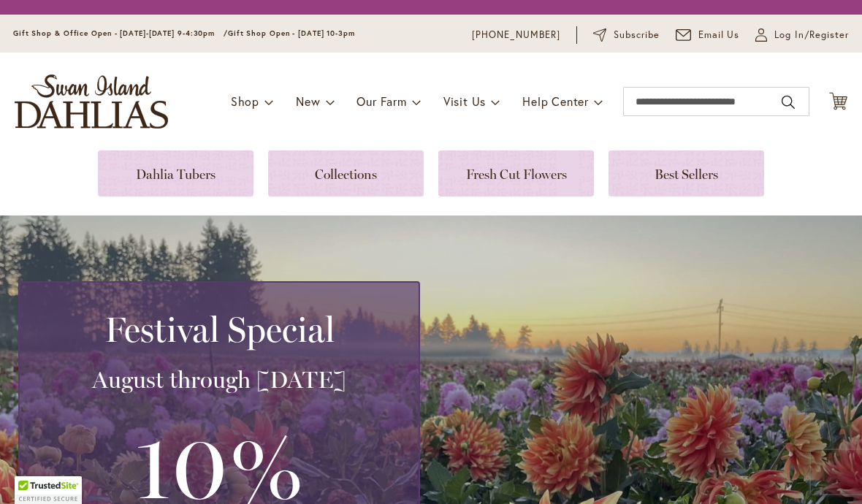  I want to click on button: Search, so click(788, 103).